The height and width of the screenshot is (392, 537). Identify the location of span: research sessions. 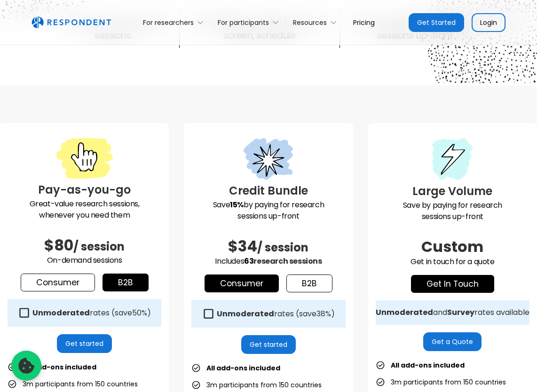
(288, 261).